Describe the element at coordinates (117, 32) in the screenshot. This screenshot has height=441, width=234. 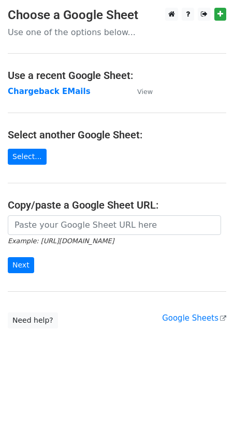
I see `p: Use one of the options below...` at that location.